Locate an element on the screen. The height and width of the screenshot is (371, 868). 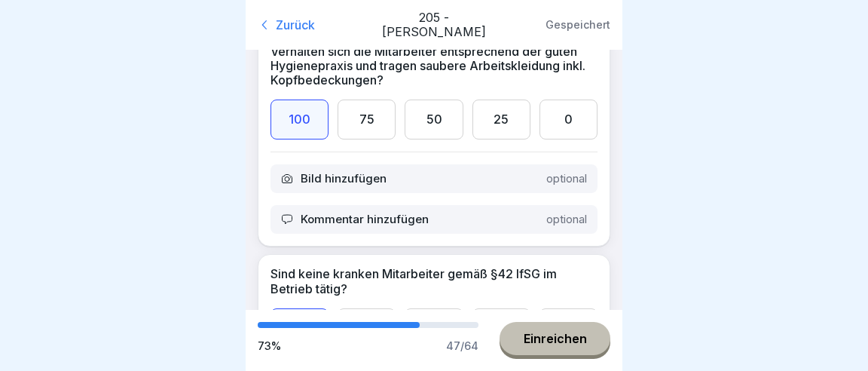
p: Kommentar hinzufügen is located at coordinates (364, 220).